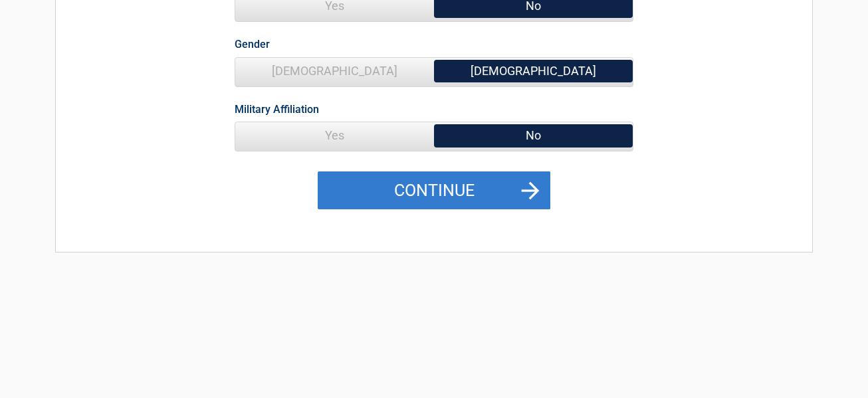 The height and width of the screenshot is (398, 868). I want to click on label: Gender, so click(252, 44).